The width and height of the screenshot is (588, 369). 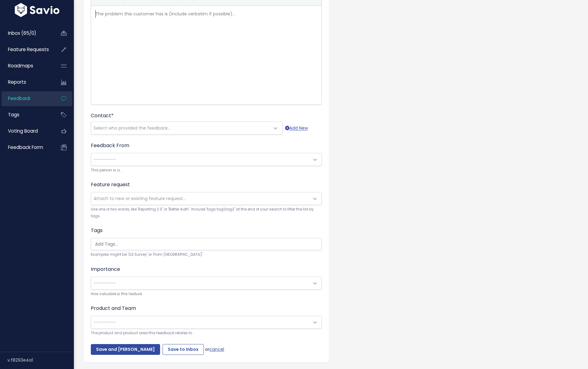 I want to click on a: Feedback, so click(x=26, y=99).